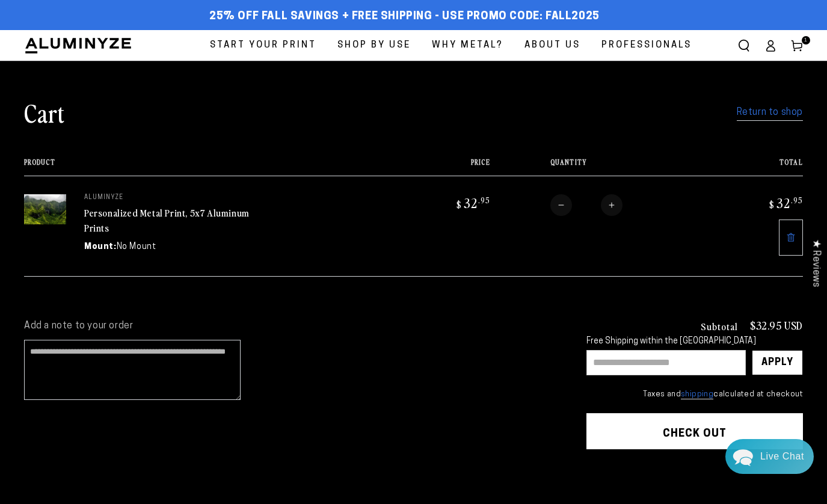  I want to click on p: aluminyze, so click(175, 198).